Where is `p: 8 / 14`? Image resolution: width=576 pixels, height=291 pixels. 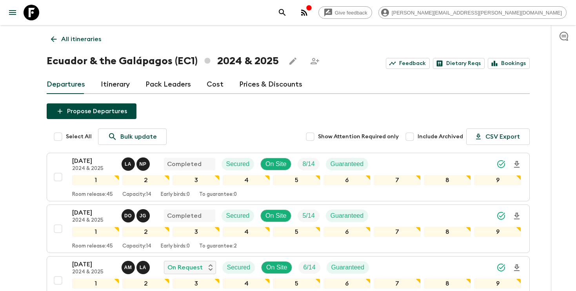 p: 8 / 14 is located at coordinates (308, 164).